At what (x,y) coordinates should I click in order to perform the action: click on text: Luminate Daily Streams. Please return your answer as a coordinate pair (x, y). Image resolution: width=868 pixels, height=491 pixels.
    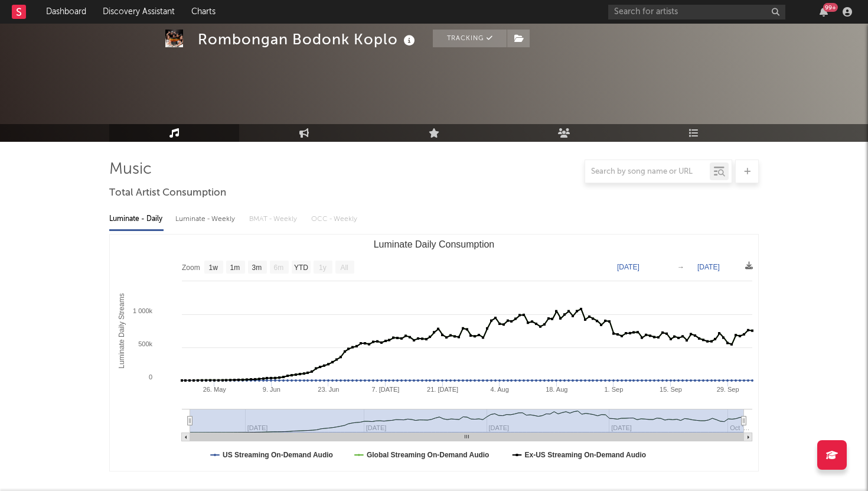
    Looking at the image, I should click on (122, 330).